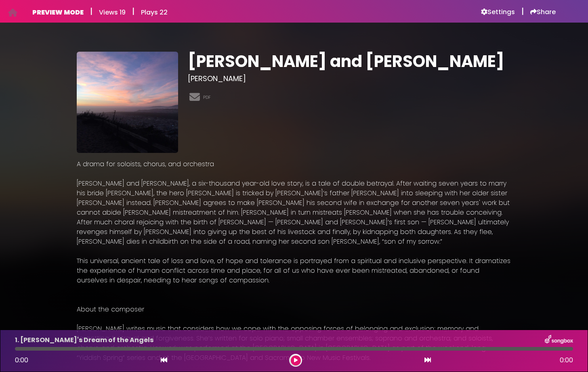 This screenshot has height=372, width=588. What do you see at coordinates (498, 12) in the screenshot?
I see `a: Settings` at bounding box center [498, 12].